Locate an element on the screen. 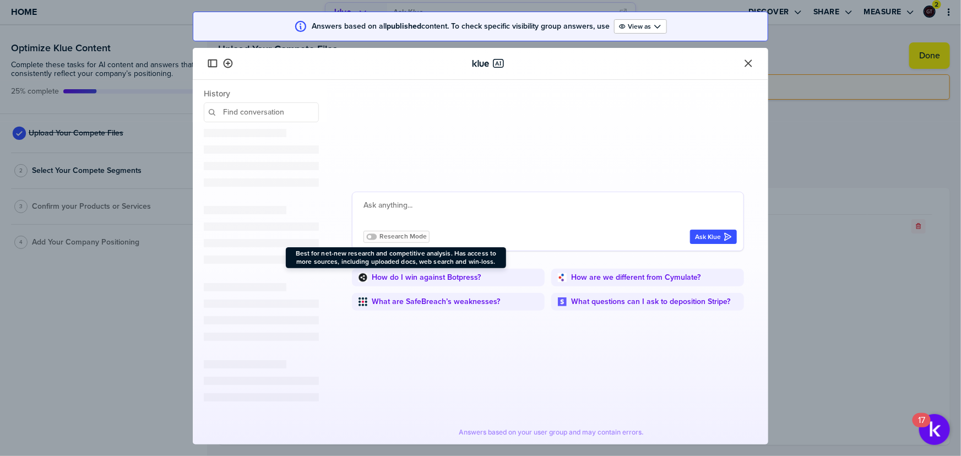 The width and height of the screenshot is (961, 456). button: Open Drop is located at coordinates (640, 26).